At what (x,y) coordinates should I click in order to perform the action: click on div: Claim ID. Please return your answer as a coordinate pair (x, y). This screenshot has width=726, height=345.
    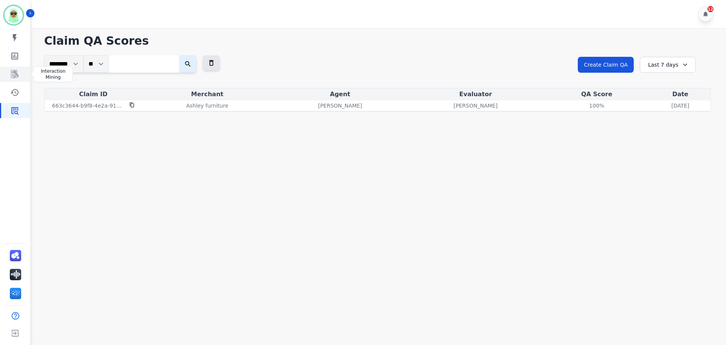
    Looking at the image, I should click on (93, 94).